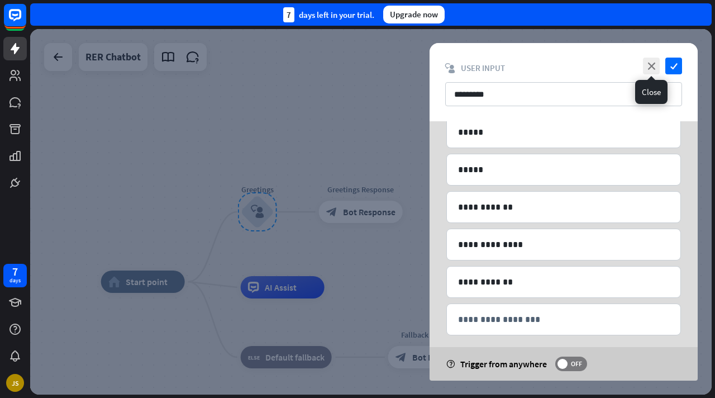 The image size is (715, 398). What do you see at coordinates (414, 15) in the screenshot?
I see `div: Upgrade now` at bounding box center [414, 15].